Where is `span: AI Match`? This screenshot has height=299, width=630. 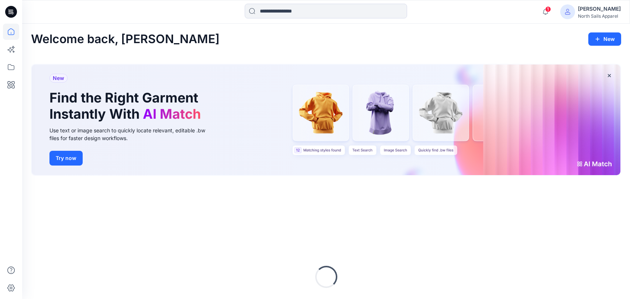 span: AI Match is located at coordinates (172, 114).